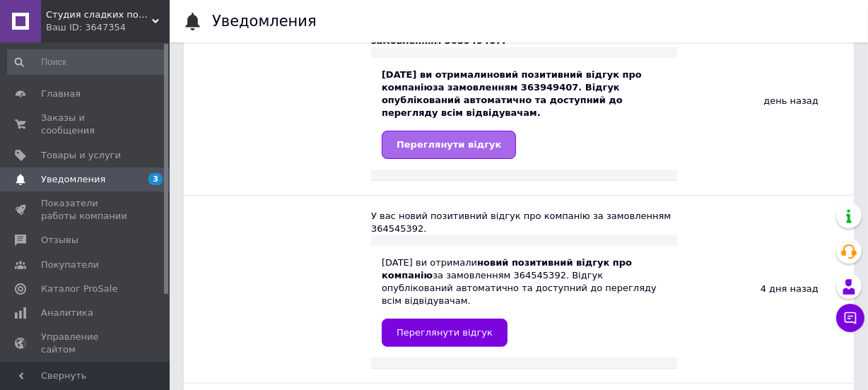 This screenshot has width=868, height=390. Describe the element at coordinates (73, 180) in the screenshot. I see `span: Уведомления` at that location.